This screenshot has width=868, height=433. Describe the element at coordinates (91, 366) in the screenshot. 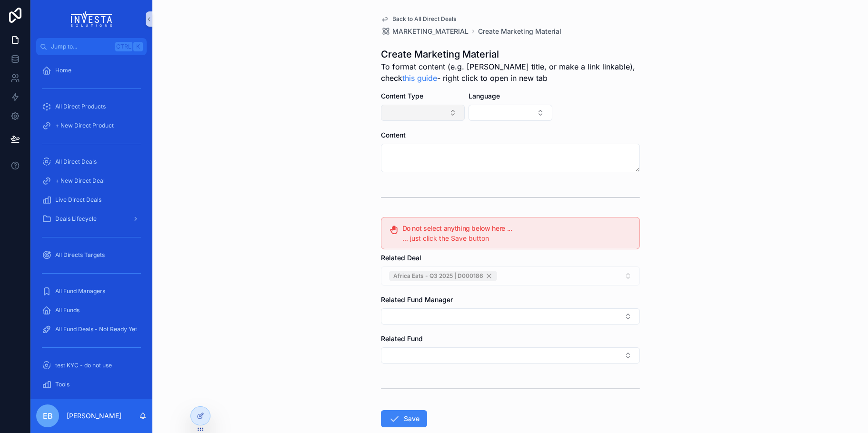

I see `a: test KYC - do not use` at that location.